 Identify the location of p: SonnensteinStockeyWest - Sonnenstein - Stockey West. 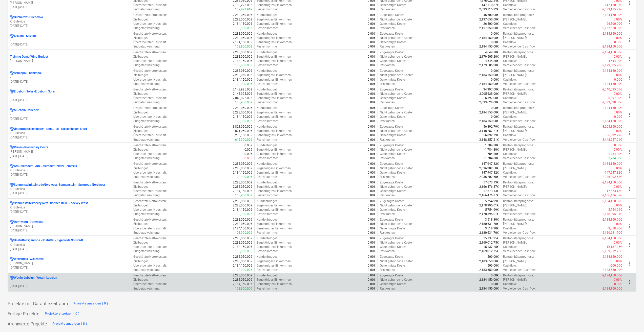
(51, 203).